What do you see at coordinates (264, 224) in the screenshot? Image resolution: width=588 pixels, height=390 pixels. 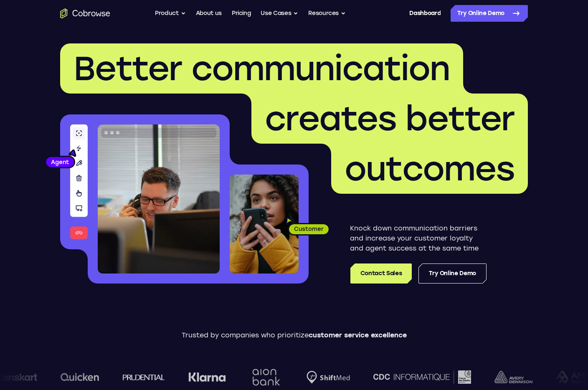 I see `img: A customer holding their phone` at bounding box center [264, 224].